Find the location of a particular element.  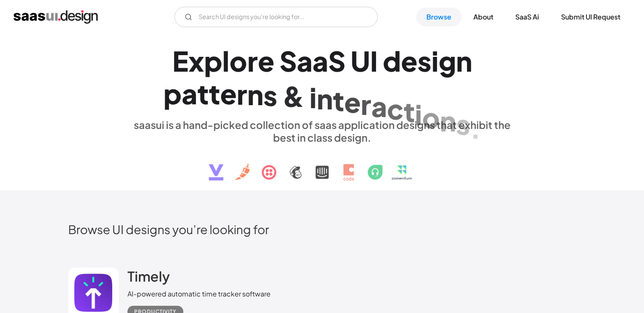

a: home is located at coordinates (56, 17).